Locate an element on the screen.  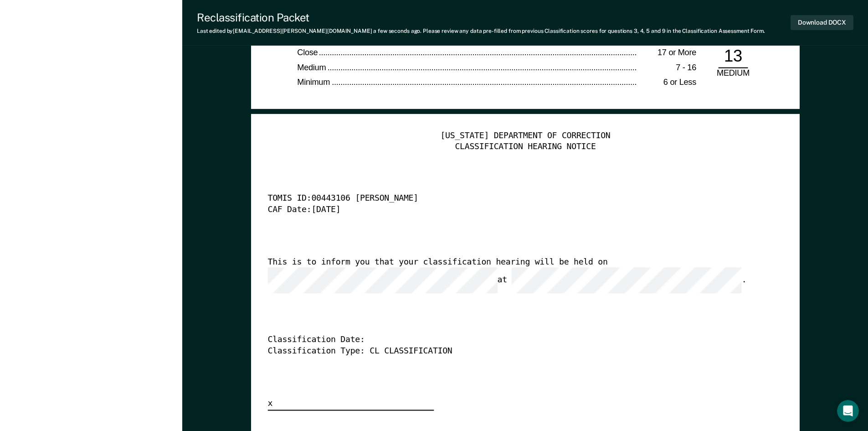
button: Download DOCX is located at coordinates (822, 22).